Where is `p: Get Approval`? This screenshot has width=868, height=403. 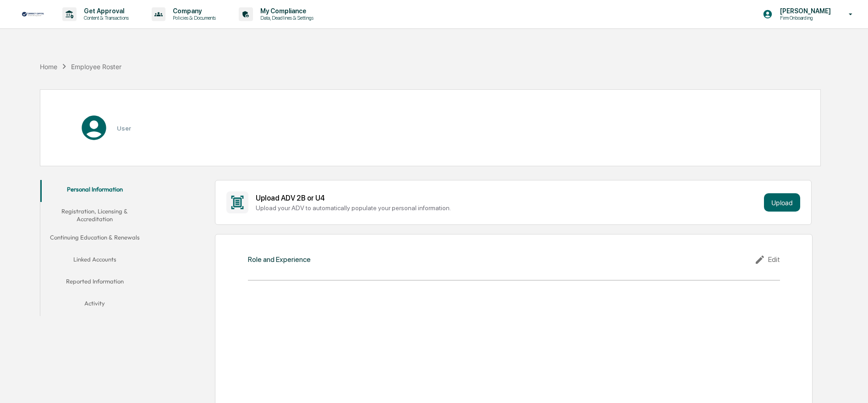 p: Get Approval is located at coordinates (105, 11).